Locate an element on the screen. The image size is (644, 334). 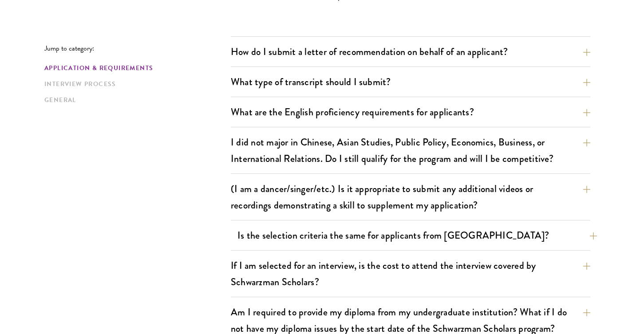
button: If I am selected for an interview, is the cost to attend the interview covered by Schwarzman Scho... is located at coordinates (410, 274).